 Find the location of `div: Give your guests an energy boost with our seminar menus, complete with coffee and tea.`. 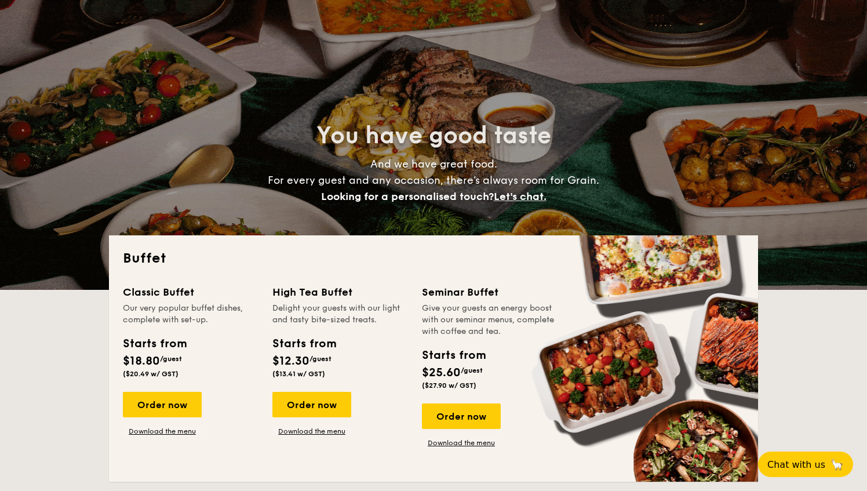

div: Give your guests an energy boost with our seminar menus, complete with coffee and tea. is located at coordinates (490, 320).